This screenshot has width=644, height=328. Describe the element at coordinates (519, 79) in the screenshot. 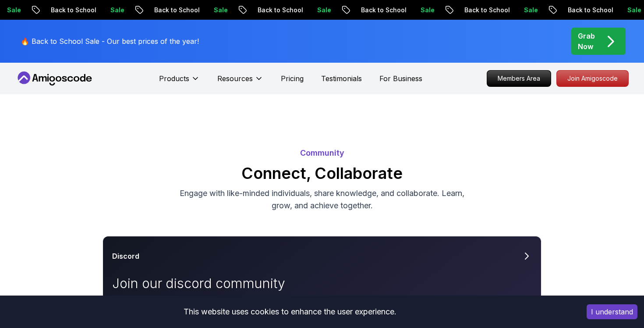

I see `a: Members Area` at that location.